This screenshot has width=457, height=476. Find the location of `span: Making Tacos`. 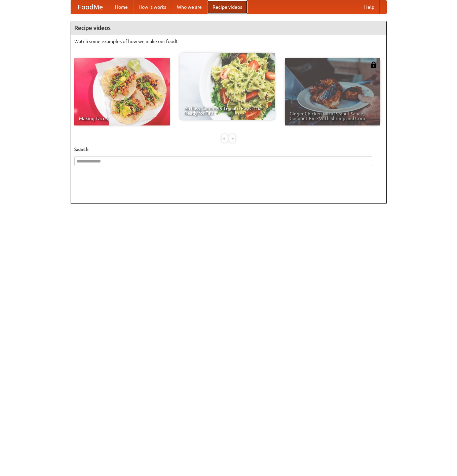

span: Making Tacos is located at coordinates (122, 119).